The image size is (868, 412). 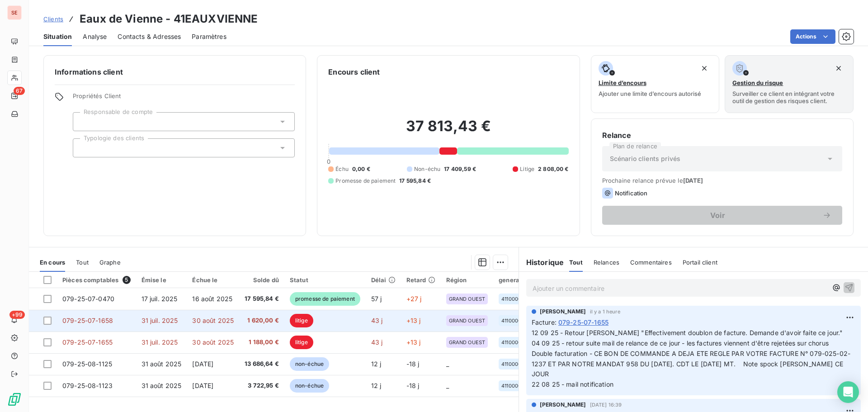 What do you see at coordinates (427, 169) in the screenshot?
I see `span: Non-échu` at bounding box center [427, 169].